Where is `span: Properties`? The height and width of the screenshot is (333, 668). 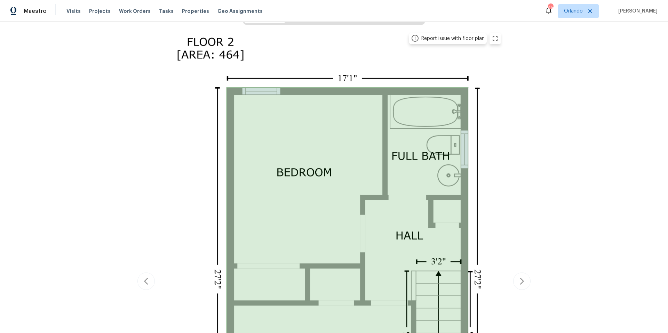 span: Properties is located at coordinates (196, 11).